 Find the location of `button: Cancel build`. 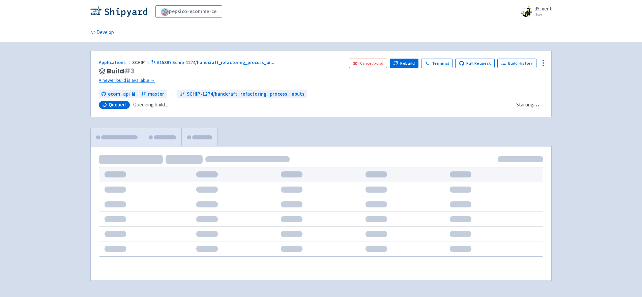

button: Cancel build is located at coordinates (368, 63).